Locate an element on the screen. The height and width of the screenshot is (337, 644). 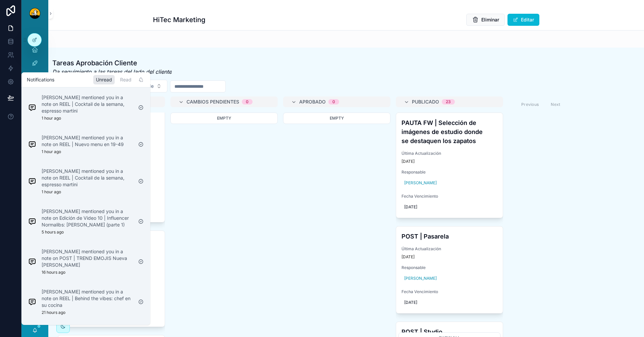
h1: Notifications is located at coordinates (40, 80).